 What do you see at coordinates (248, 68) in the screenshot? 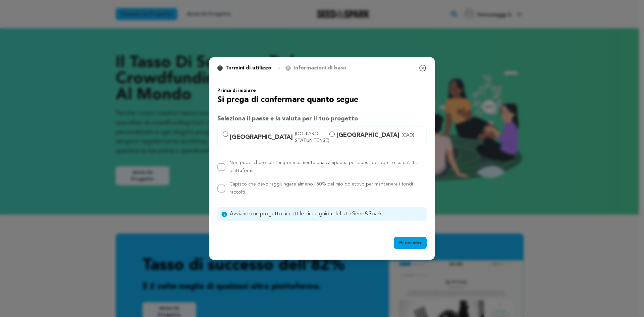
I see `font: Termini di utilizzo` at bounding box center [248, 68].